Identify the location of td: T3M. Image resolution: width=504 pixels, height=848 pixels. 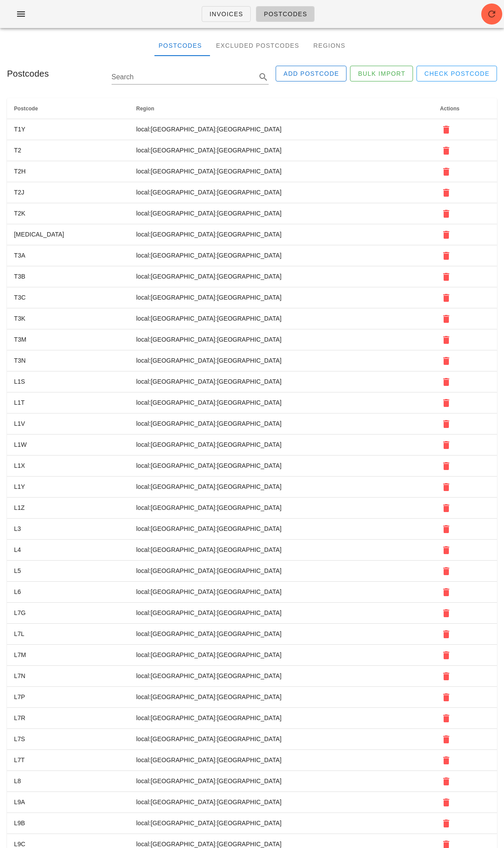
(68, 340).